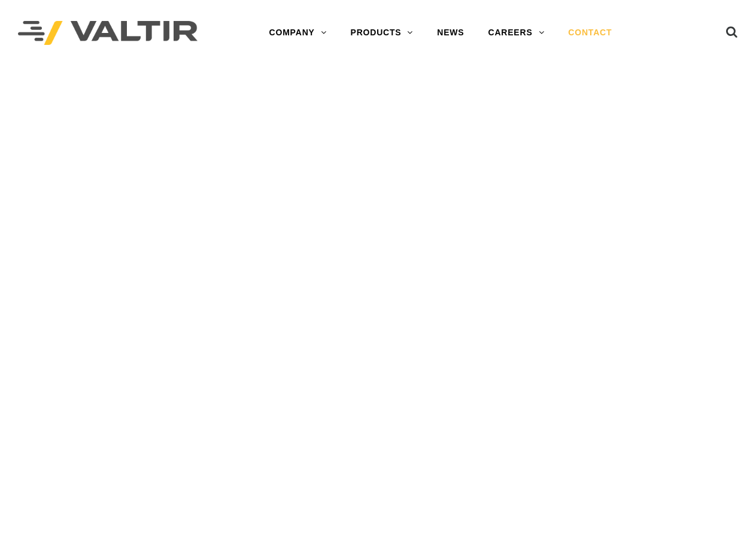  I want to click on a: NEWS, so click(450, 33).